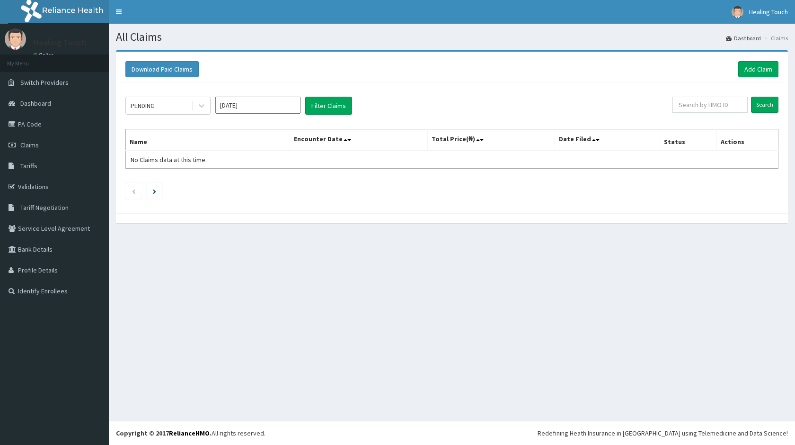  What do you see at coordinates (143, 106) in the screenshot?
I see `div: PENDING` at bounding box center [143, 106].